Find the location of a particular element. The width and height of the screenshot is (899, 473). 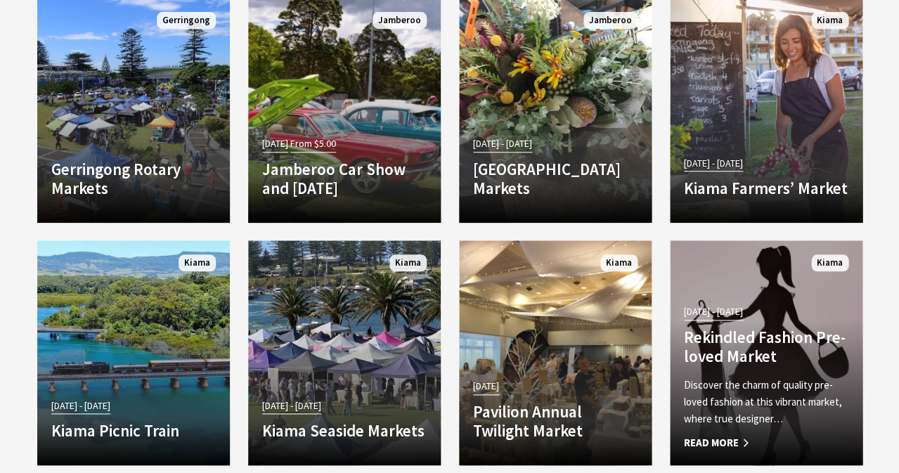

h4: Kiama Farmers’ Market is located at coordinates (766, 188).